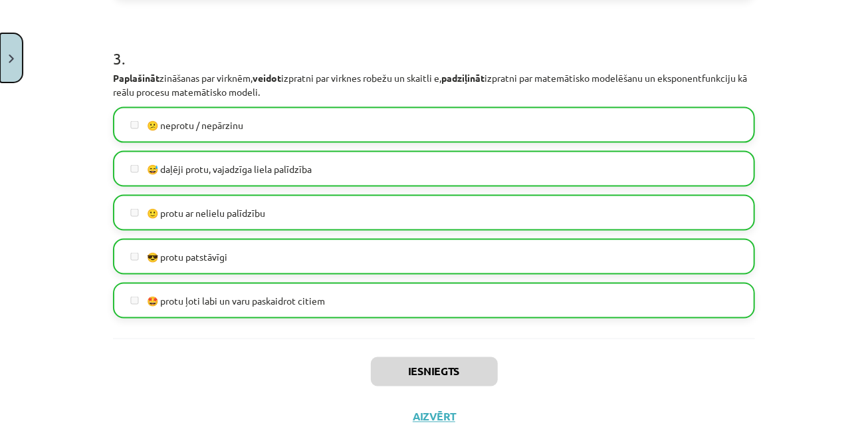  I want to click on input: 😎 protu patstāvīgi, so click(134, 257).